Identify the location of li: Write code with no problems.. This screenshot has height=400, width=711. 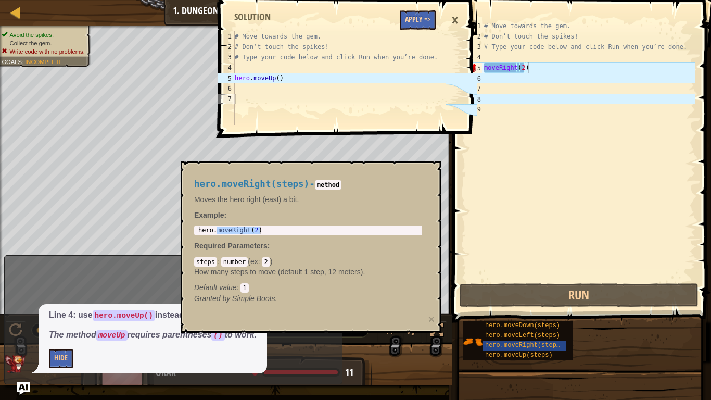
(43, 52).